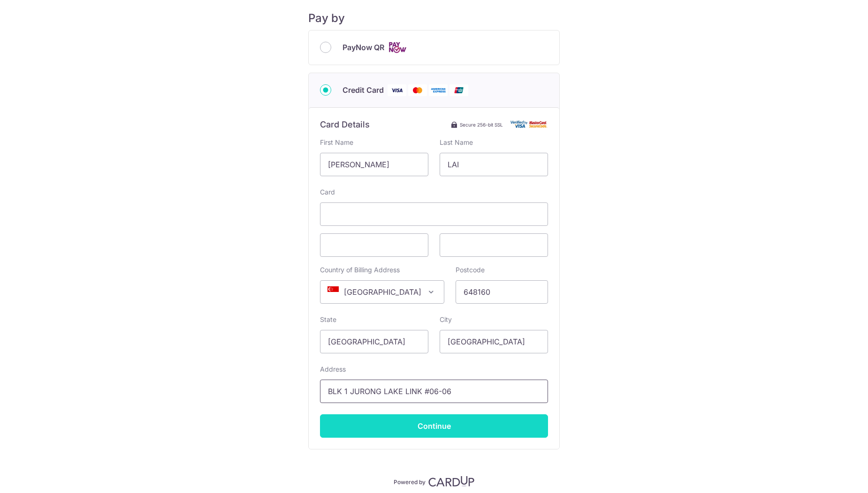 The width and height of the screenshot is (868, 493). Describe the element at coordinates (360, 270) in the screenshot. I see `label: Country of Billing Address` at that location.